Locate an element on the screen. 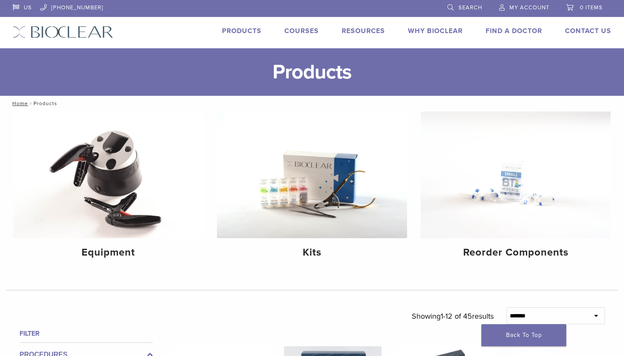 Image resolution: width=624 pixels, height=356 pixels. h4: Filter is located at coordinates (86, 334).